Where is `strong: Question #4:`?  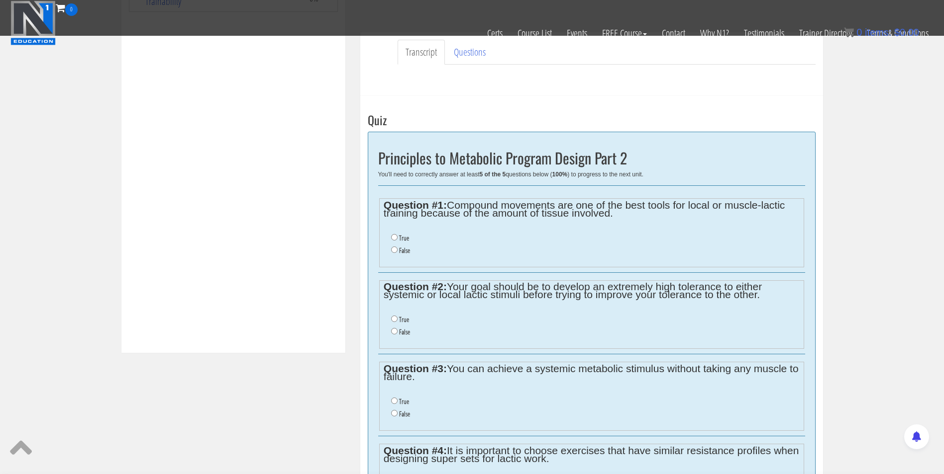
strong: Question #4: is located at coordinates (415, 451).